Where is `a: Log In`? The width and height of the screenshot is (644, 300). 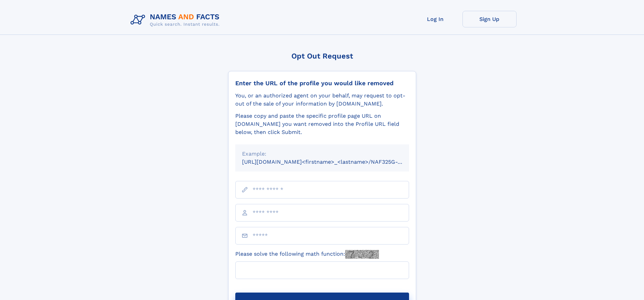 a: Log In is located at coordinates (436, 19).